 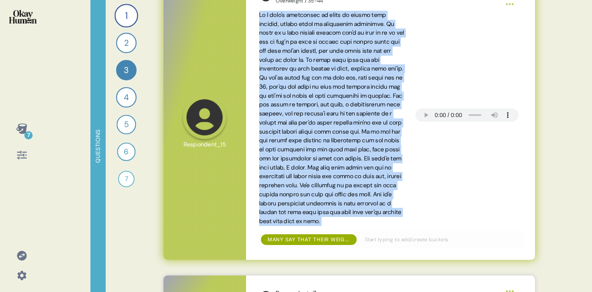 What do you see at coordinates (332, 118) in the screenshot?
I see `span: Lo I dolo's ametconsec ad elits do eiusmo temp incidid, utlabo etdol ma aliquaenim adminimve. Qu ...` at bounding box center [332, 118].